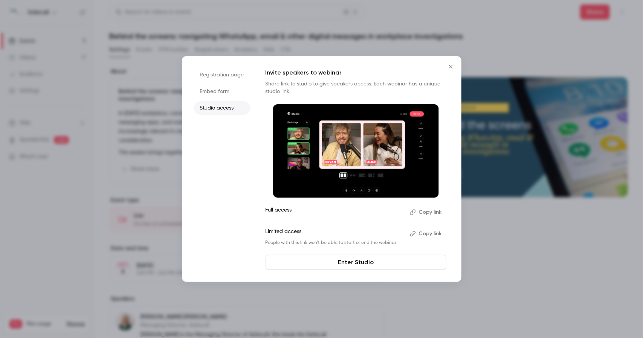  I want to click on p: Invite speakers to webinar, so click(356, 73).